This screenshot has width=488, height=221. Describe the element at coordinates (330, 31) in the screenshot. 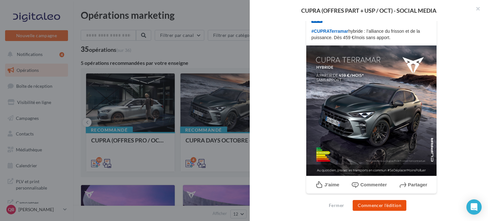

I see `span: #CUPRATerramar` at that location.